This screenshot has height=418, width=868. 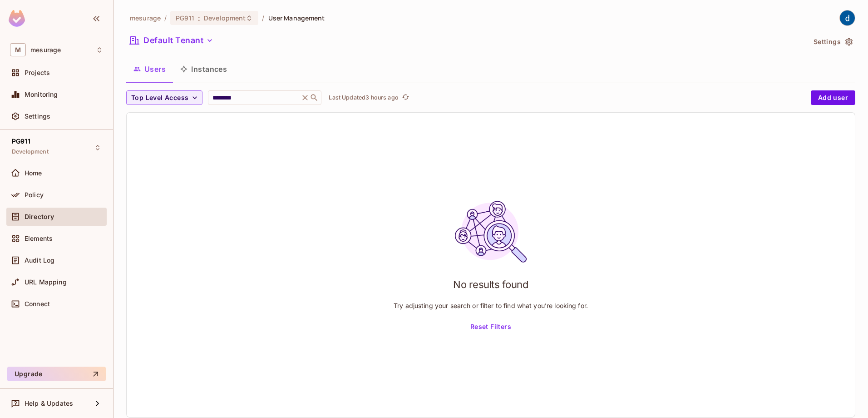 What do you see at coordinates (37, 304) in the screenshot?
I see `span: Connect` at bounding box center [37, 304].